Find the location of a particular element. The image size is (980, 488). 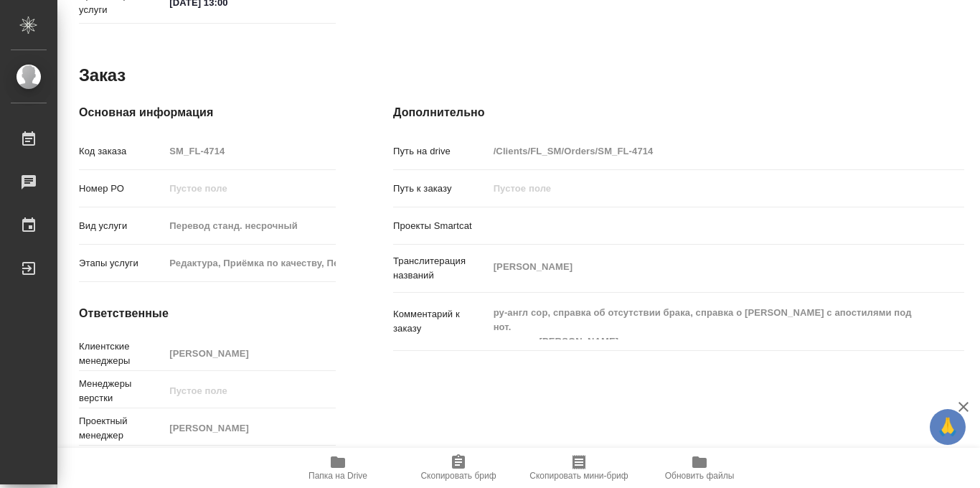

span: Папка на Drive is located at coordinates (338, 476).